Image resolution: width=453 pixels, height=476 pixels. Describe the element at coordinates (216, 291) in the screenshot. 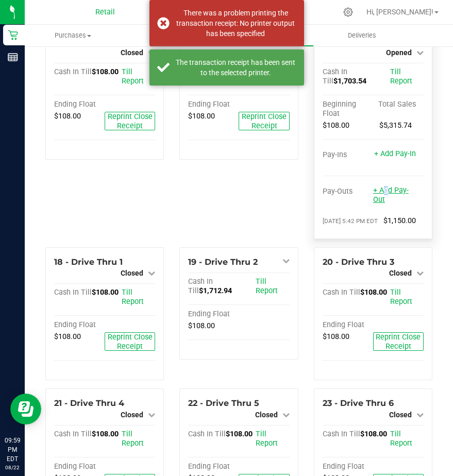

I see `span: $1,712.94` at that location.